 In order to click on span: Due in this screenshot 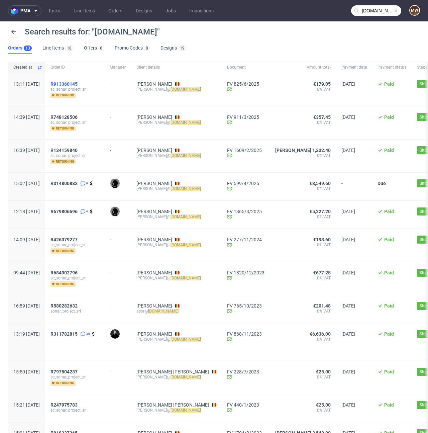, I will do `click(382, 183)`.